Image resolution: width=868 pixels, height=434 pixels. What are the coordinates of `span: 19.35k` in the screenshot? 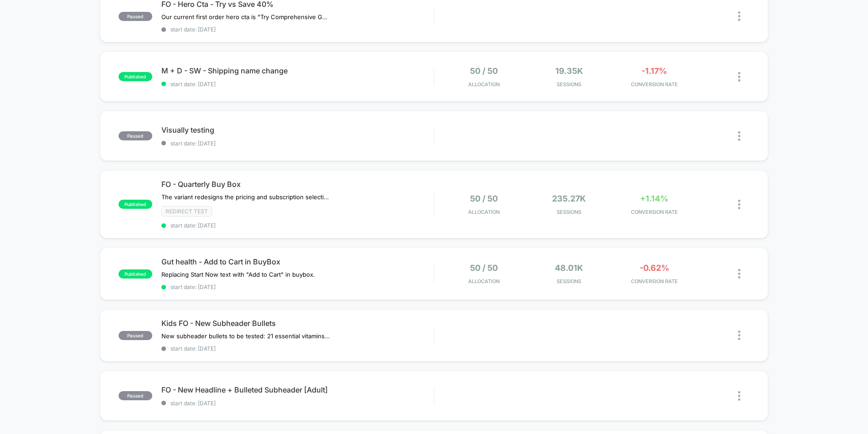 It's located at (569, 70).